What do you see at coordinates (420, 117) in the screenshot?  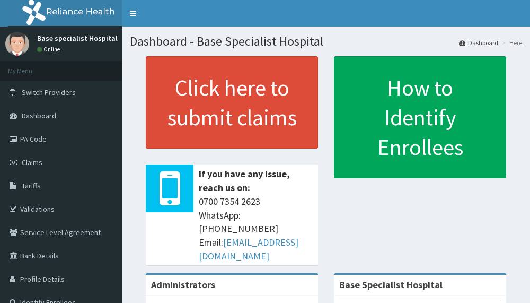 I see `a: How to Identify Enrollees` at bounding box center [420, 117].